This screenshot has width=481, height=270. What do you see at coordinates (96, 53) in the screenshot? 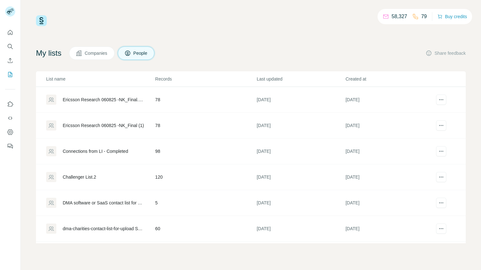
I see `span: Companies` at bounding box center [96, 53].